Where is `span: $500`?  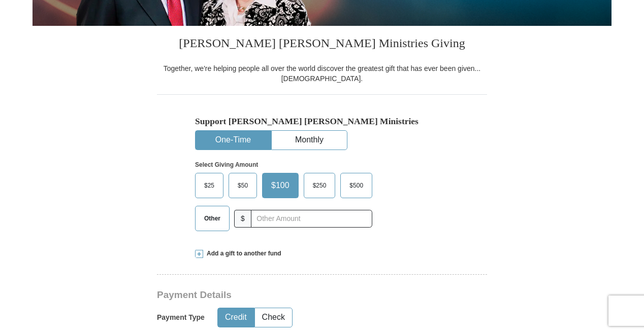 span: $500 is located at coordinates (356, 185).